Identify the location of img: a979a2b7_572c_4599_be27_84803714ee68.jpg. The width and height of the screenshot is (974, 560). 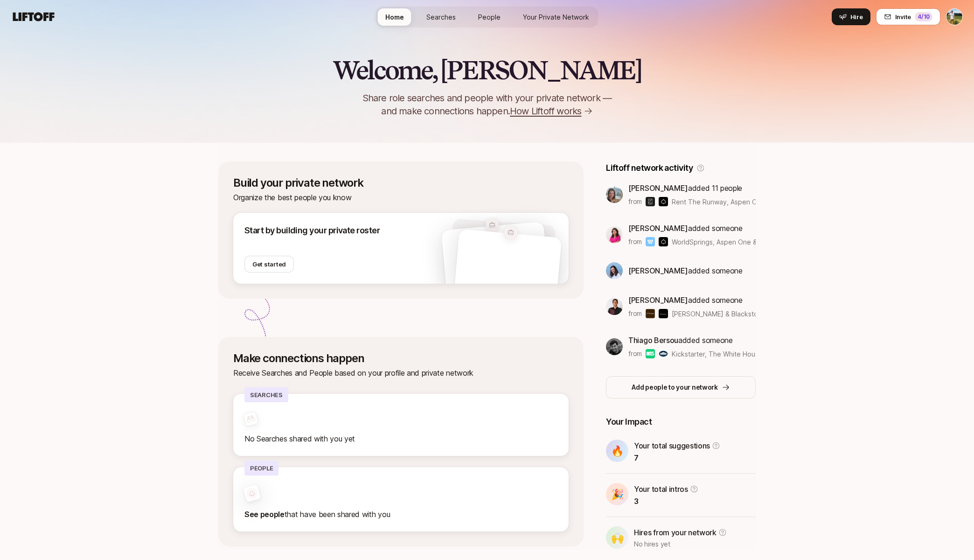
(614, 195).